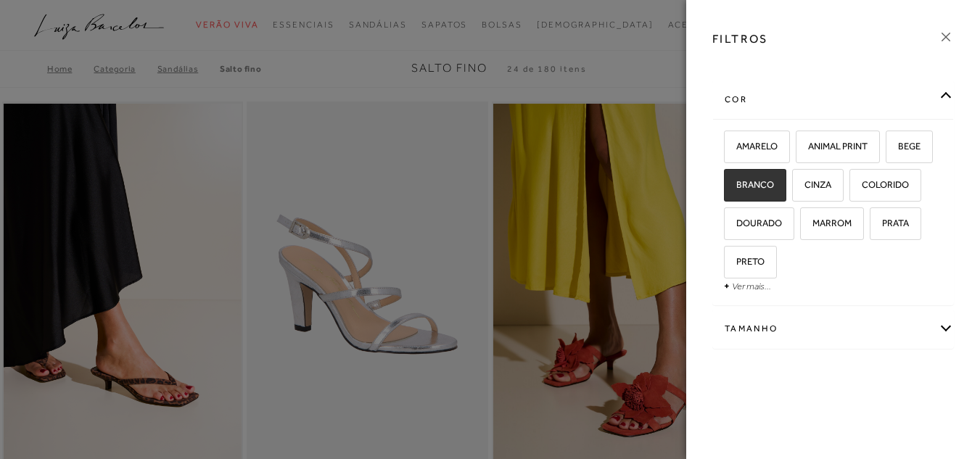  I want to click on input: BRANCO, so click(729, 187).